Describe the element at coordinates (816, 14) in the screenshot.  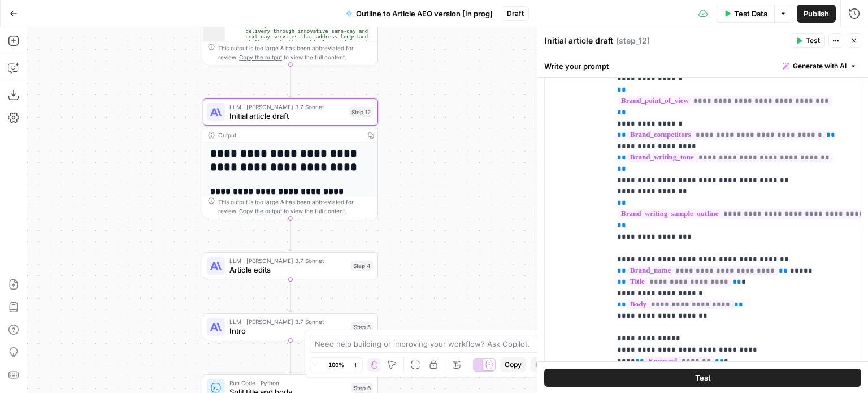
I see `span: Publish` at that location.